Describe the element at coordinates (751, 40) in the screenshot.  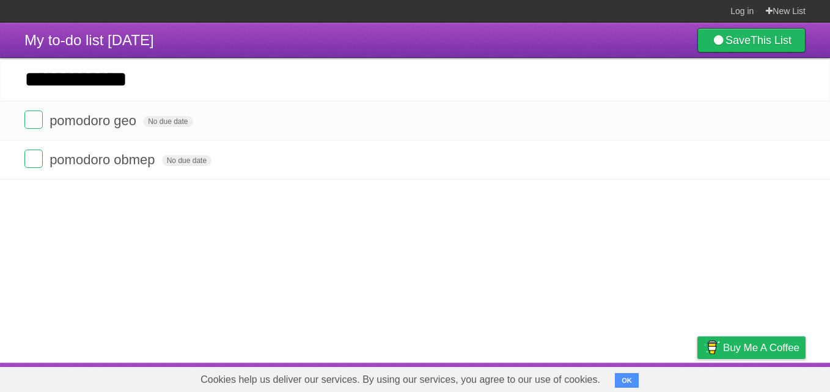
I see `a: SaveThis List` at that location.